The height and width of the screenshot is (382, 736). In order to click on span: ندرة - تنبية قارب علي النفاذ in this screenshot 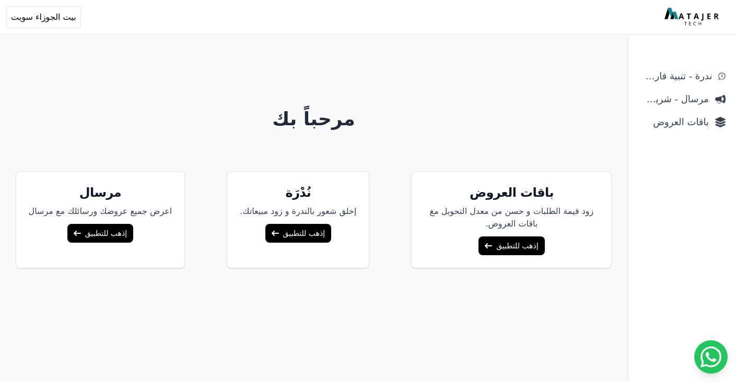, I will do `click(675, 76)`.